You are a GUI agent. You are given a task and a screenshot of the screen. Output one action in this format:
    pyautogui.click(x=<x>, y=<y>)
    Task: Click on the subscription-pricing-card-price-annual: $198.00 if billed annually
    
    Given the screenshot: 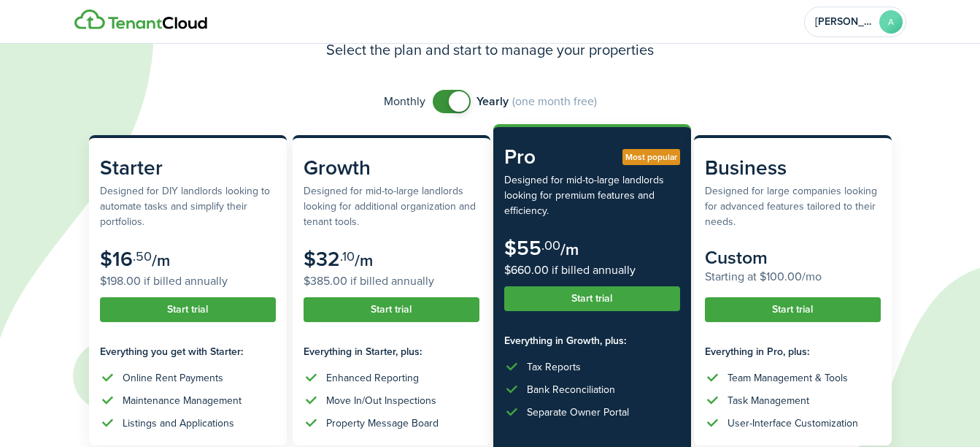 What is the action you would take?
    pyautogui.click(x=187, y=281)
    